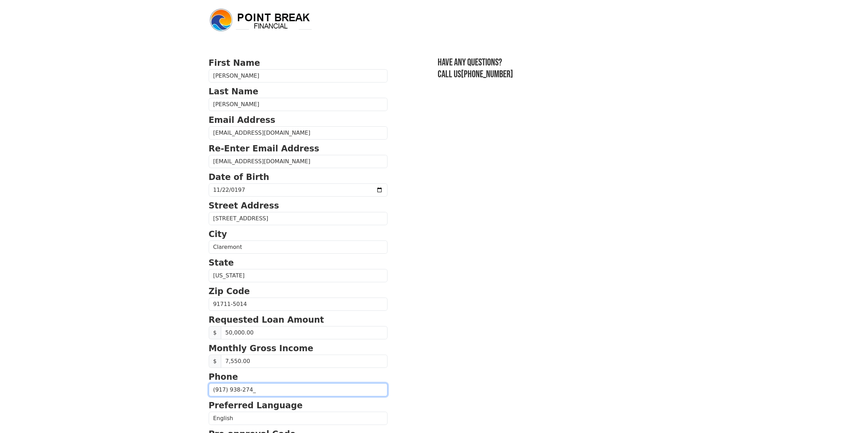  I want to click on input: First Name, so click(298, 76).